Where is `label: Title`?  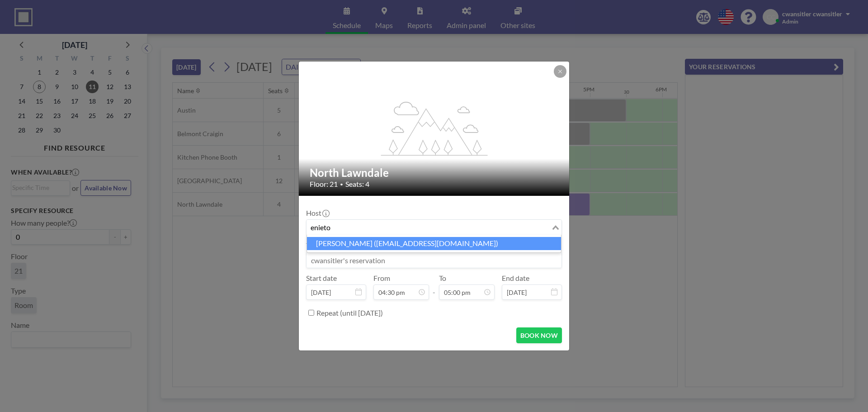
label: Title is located at coordinates (316, 245).